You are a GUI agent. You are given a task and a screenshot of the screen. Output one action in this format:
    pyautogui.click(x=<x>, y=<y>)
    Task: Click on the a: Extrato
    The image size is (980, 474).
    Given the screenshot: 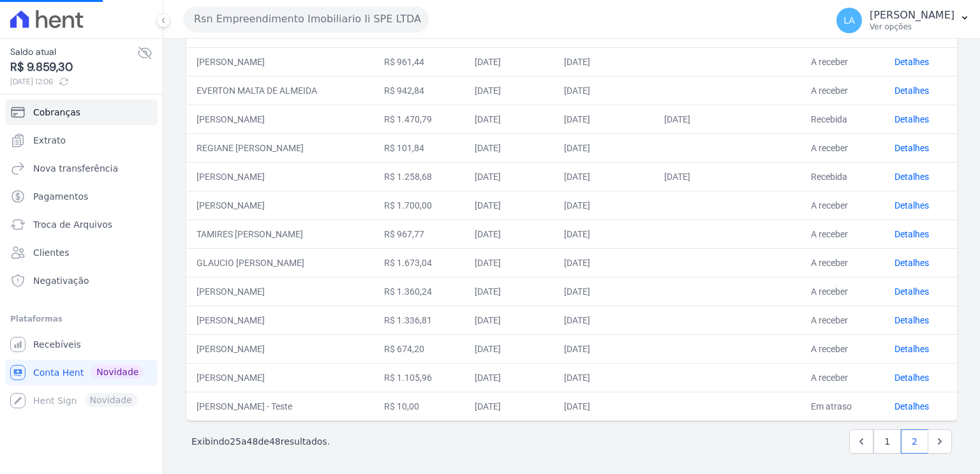 What is the action you would take?
    pyautogui.click(x=81, y=140)
    